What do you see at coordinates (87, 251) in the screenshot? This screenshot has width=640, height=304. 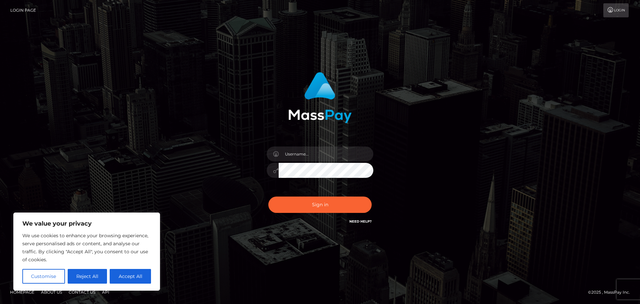 I see `div: We value your privacy` at bounding box center [87, 251].